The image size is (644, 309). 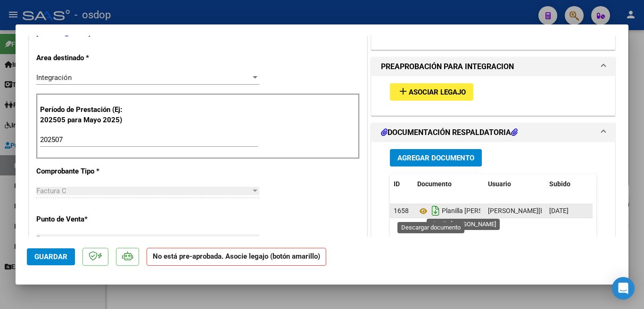 What do you see at coordinates (436, 158) in the screenshot?
I see `span: Agregar Documento` at bounding box center [436, 158].